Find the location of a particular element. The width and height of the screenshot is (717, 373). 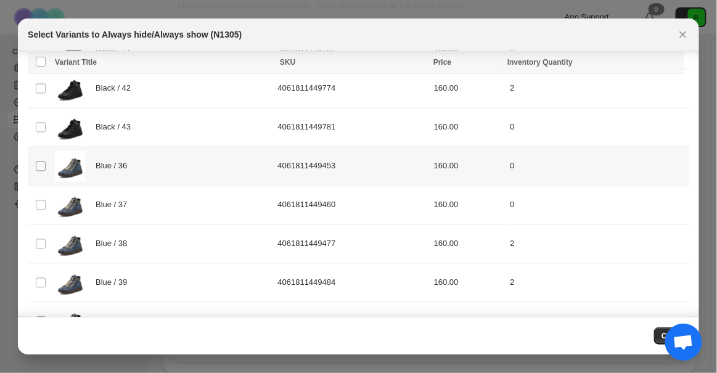

span: Price is located at coordinates (442, 62).